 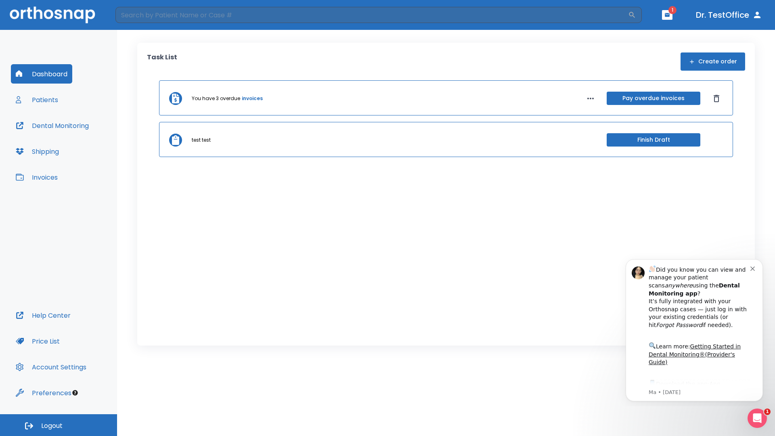 What do you see at coordinates (65, 33) in the screenshot?
I see `i: anywhere` at bounding box center [65, 33].